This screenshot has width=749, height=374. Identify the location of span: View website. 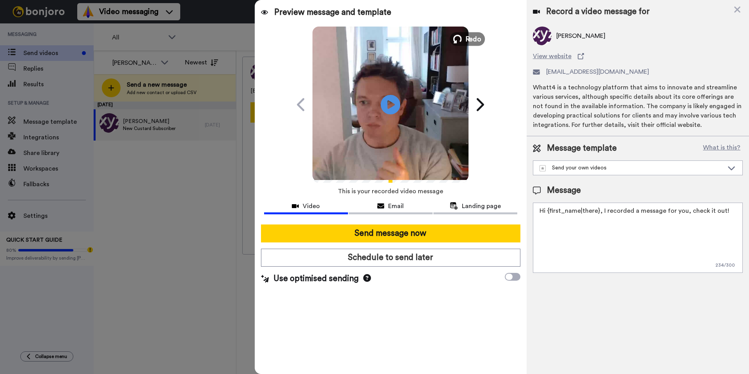
(552, 56).